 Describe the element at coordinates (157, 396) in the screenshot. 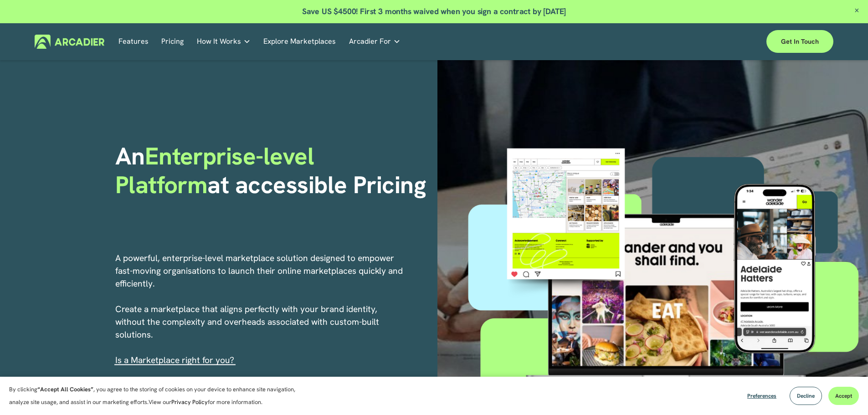

I see `p: By clicking , you agree to the storing of cookies on your device to enhance site navigation, anal...` at that location.